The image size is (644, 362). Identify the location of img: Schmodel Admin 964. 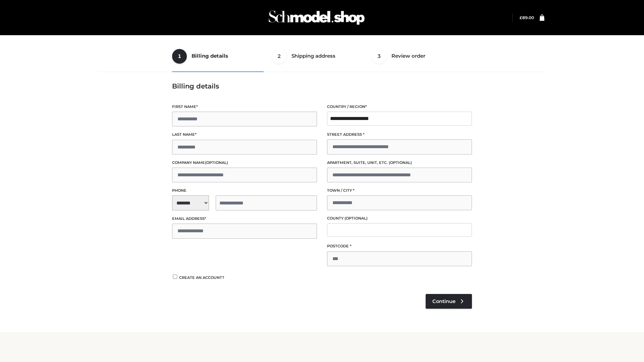
(316, 18).